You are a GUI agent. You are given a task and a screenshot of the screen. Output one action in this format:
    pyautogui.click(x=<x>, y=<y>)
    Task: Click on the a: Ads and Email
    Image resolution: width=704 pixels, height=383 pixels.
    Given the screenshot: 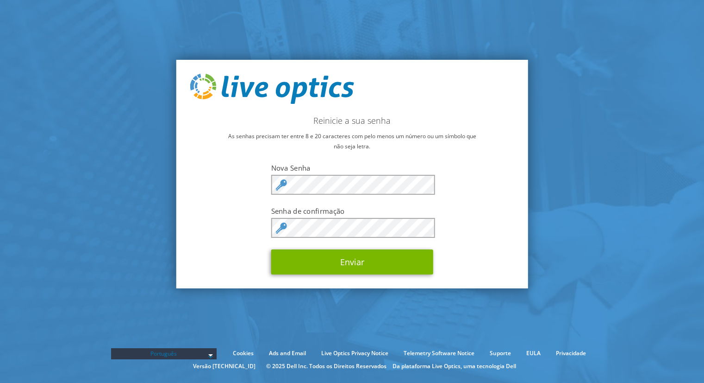 What is the action you would take?
    pyautogui.click(x=288, y=353)
    